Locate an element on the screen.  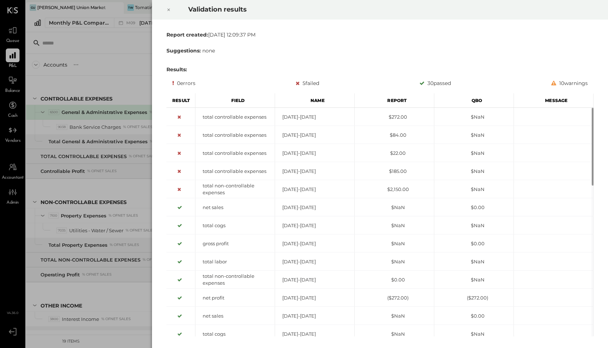
b: Suggestions: is located at coordinates (184, 51).